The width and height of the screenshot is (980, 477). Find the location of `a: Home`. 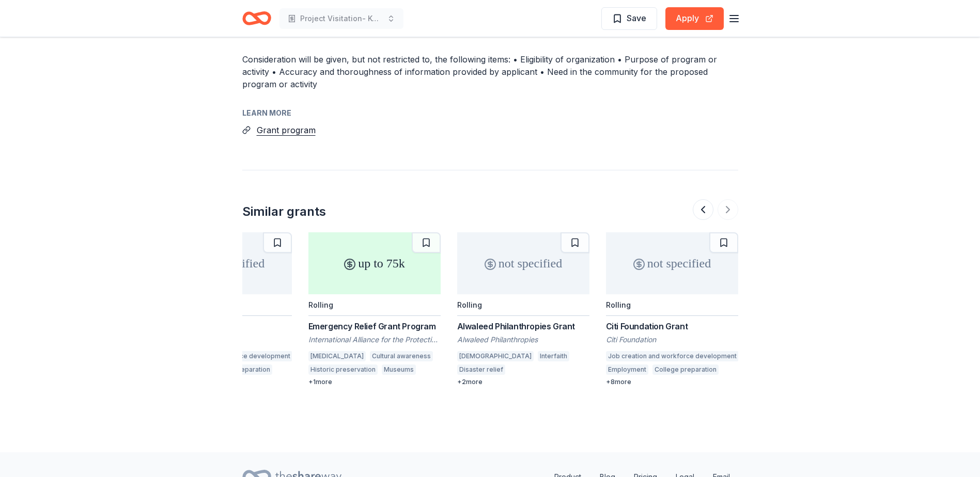

a: Home is located at coordinates (257, 18).